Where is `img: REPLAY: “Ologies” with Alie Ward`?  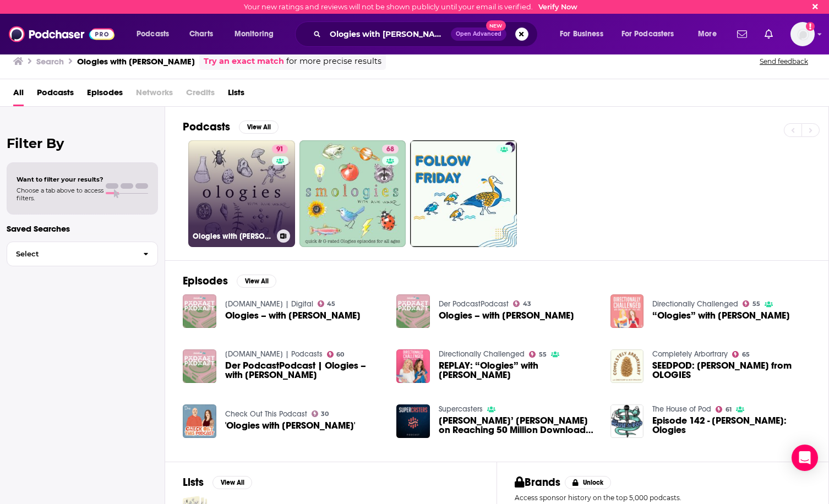
img: REPLAY: “Ologies” with Alie Ward is located at coordinates (413, 366).